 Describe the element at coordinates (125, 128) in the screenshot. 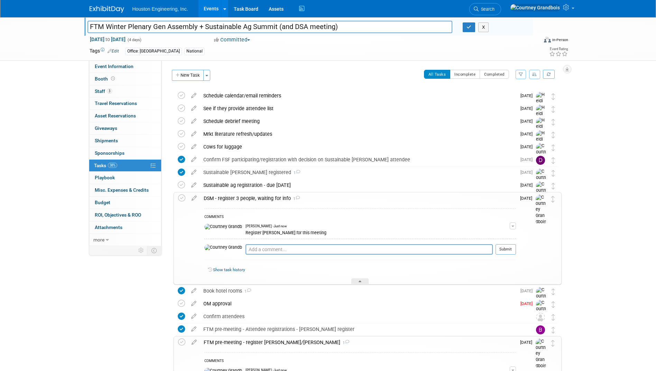

I see `a: Giveaways` at that location.